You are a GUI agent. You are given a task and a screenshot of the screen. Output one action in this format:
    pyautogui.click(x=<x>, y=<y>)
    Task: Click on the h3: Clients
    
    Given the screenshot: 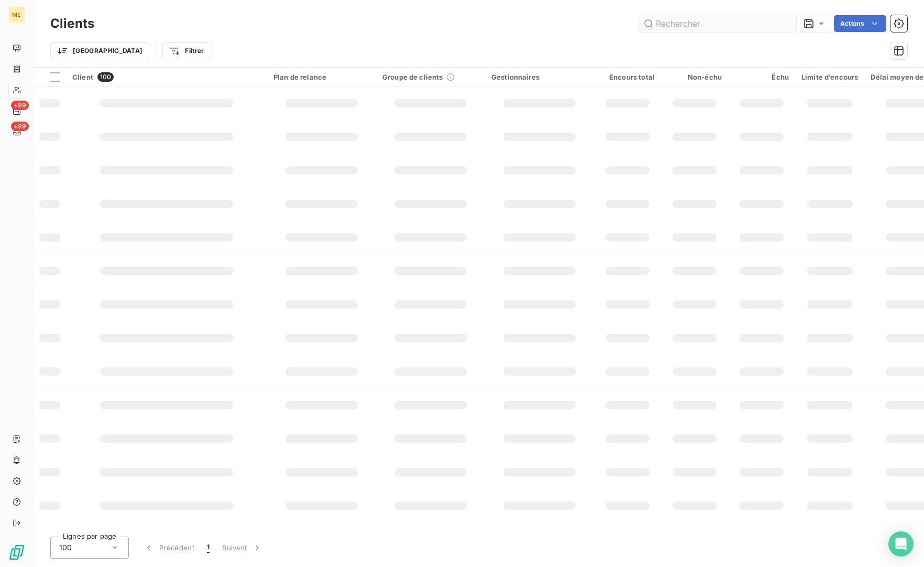 What is the action you would take?
    pyautogui.click(x=73, y=24)
    